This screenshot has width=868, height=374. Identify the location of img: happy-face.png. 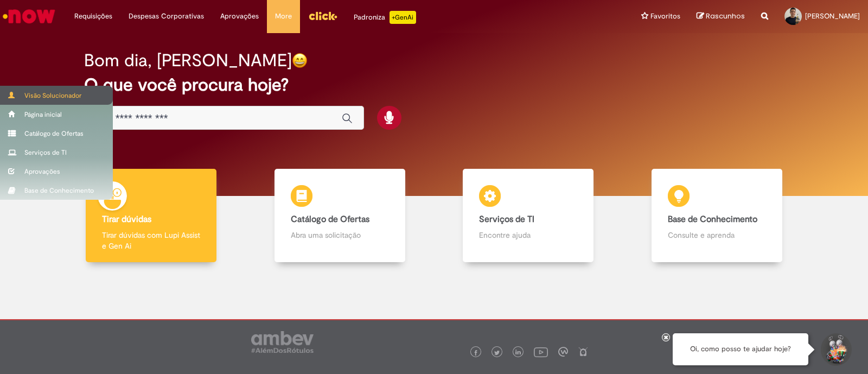
(300, 61).